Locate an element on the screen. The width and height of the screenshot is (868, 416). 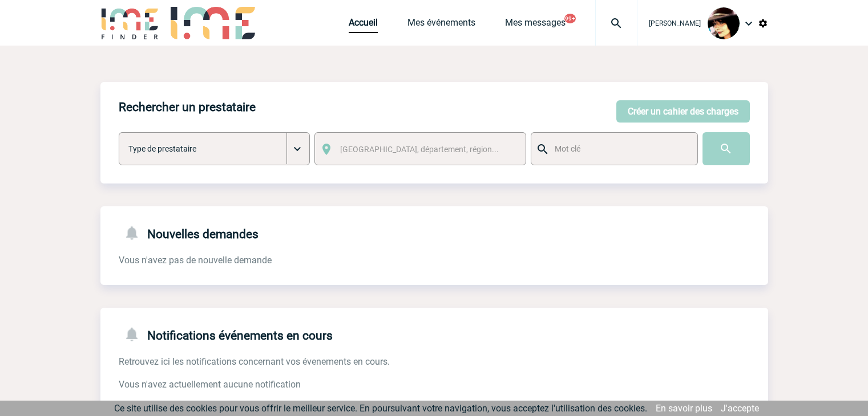
a: Accueil is located at coordinates (363, 25).